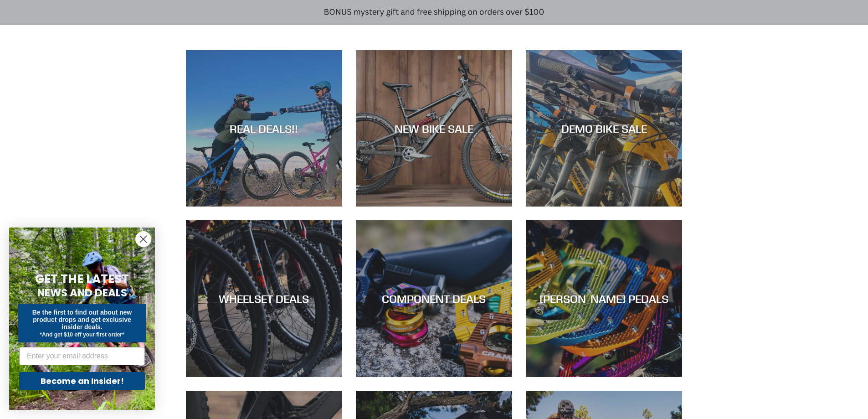  What do you see at coordinates (82, 293) in the screenshot?
I see `span: NEWS AND DEALS` at bounding box center [82, 293].